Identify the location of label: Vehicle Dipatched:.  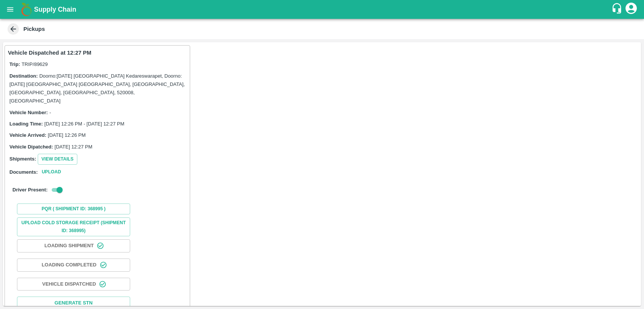
(31, 146).